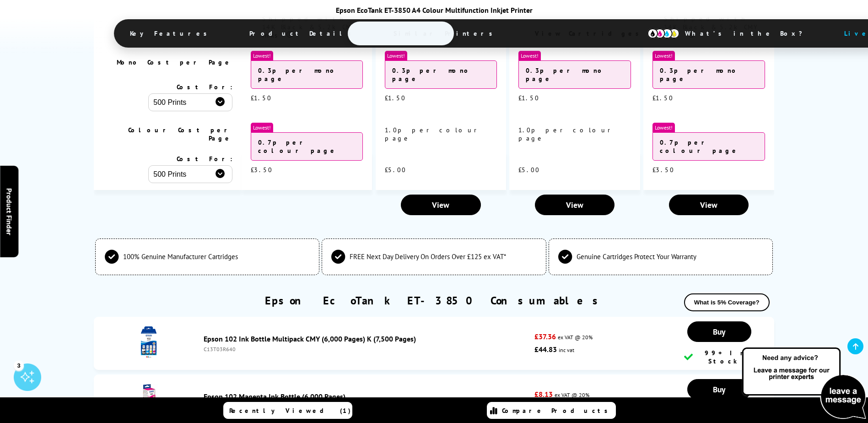 Image resolution: width=868 pixels, height=423 pixels. Describe the element at coordinates (290, 411) in the screenshot. I see `span: Recently Viewed (1)` at that location.